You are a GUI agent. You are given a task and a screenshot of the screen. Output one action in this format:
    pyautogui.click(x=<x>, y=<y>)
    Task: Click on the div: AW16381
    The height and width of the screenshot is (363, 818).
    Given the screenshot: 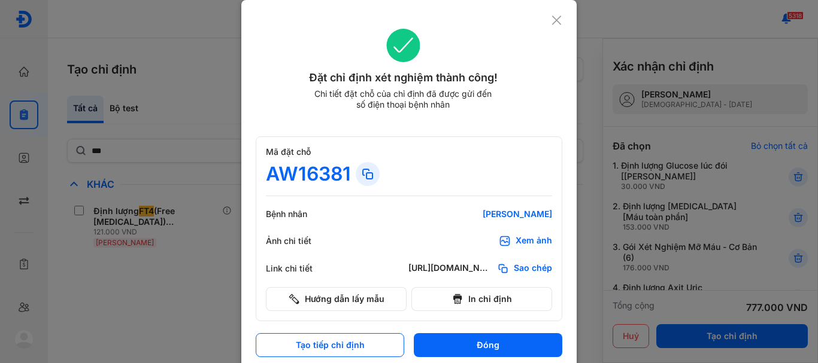 What is the action you would take?
    pyautogui.click(x=308, y=174)
    